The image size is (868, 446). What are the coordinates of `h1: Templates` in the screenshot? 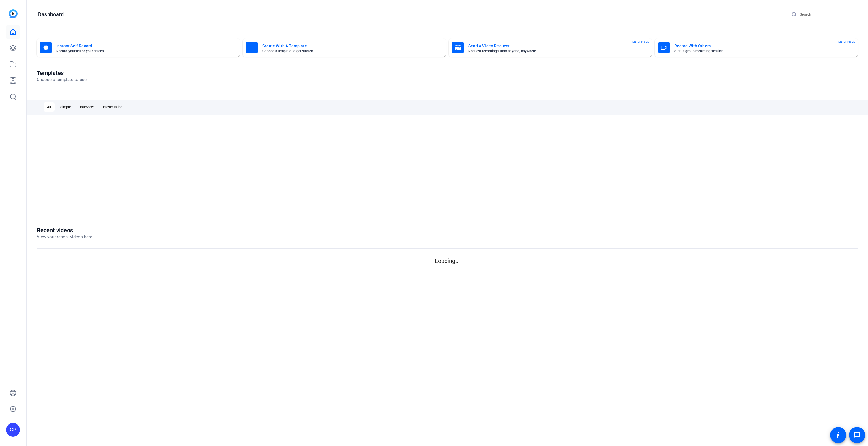 It's located at (61, 73).